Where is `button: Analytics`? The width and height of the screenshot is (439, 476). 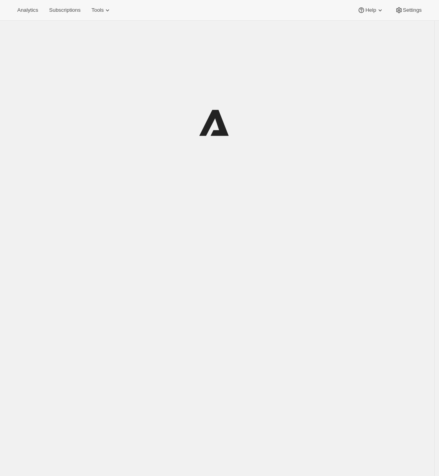
button: Analytics is located at coordinates (27, 10).